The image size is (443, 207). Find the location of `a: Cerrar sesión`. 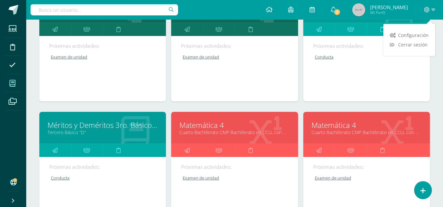

a: Cerrar sesión is located at coordinates (409, 45).